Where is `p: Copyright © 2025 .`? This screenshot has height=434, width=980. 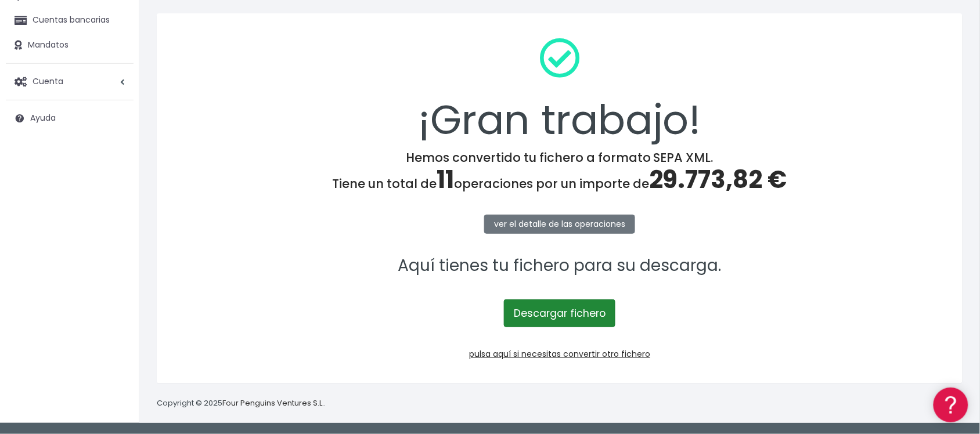
p: Copyright © 2025 . is located at coordinates (241, 403).